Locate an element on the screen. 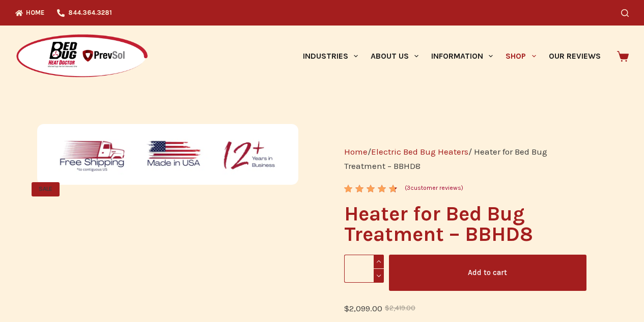 The width and height of the screenshot is (644, 322). a: Home is located at coordinates (356, 151).